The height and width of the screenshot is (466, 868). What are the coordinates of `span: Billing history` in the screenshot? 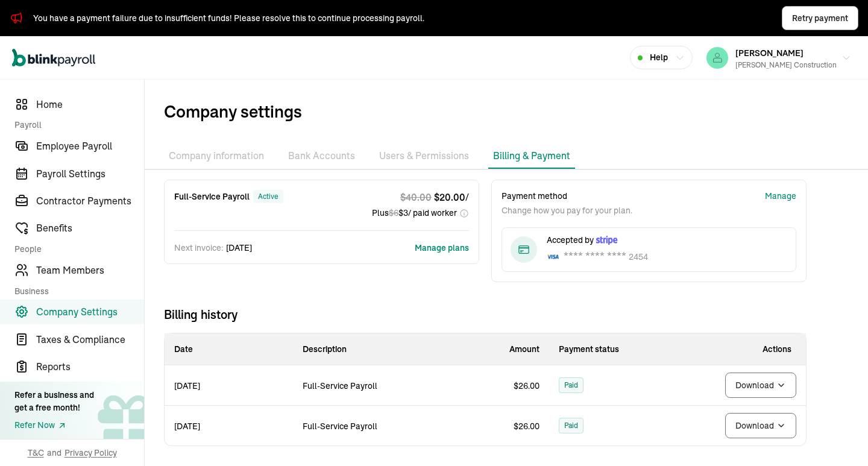 It's located at (485, 314).